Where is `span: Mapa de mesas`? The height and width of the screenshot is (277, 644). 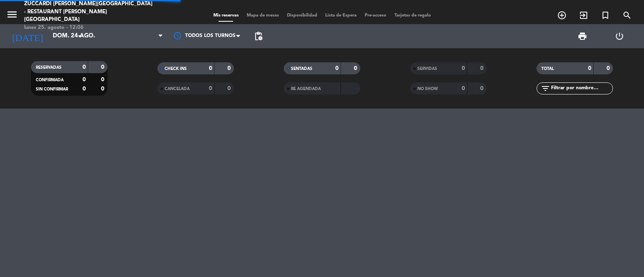 span: Mapa de mesas is located at coordinates (263, 15).